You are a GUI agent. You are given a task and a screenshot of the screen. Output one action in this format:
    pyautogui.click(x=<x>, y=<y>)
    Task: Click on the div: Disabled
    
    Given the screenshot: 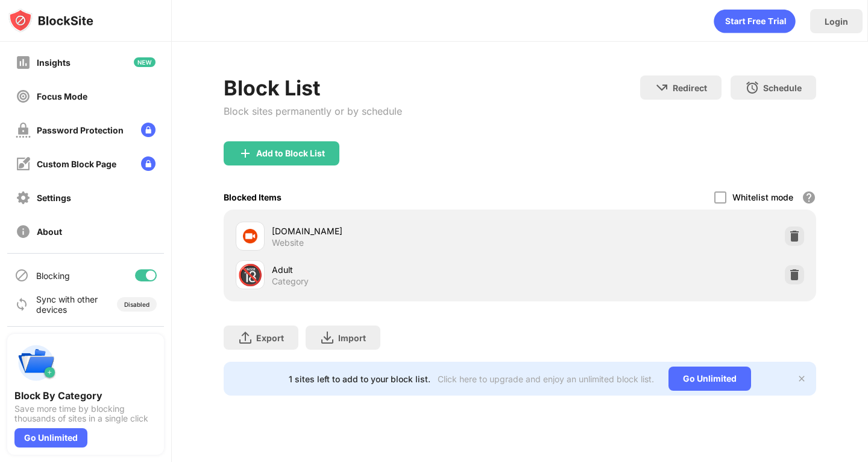 What is the action you would take?
    pyautogui.click(x=137, y=304)
    